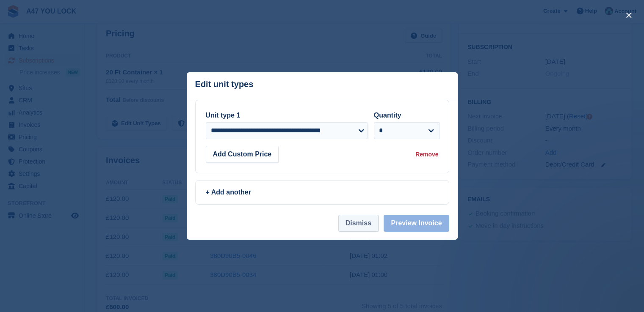 The width and height of the screenshot is (644, 312). What do you see at coordinates (358, 223) in the screenshot?
I see `button: Dismiss` at bounding box center [358, 223].